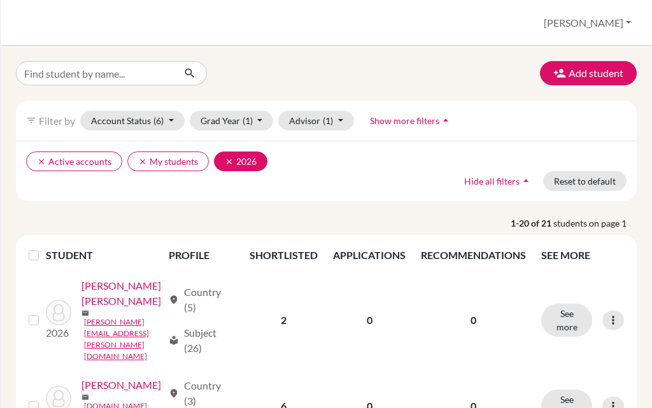  I want to click on img: Artiles García, Daniela Maria, so click(59, 312).